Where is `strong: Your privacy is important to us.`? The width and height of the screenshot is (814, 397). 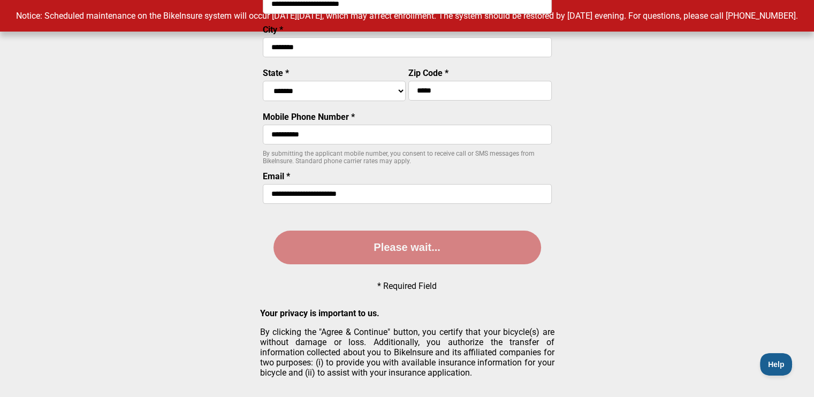 strong: Your privacy is important to us. is located at coordinates (320, 313).